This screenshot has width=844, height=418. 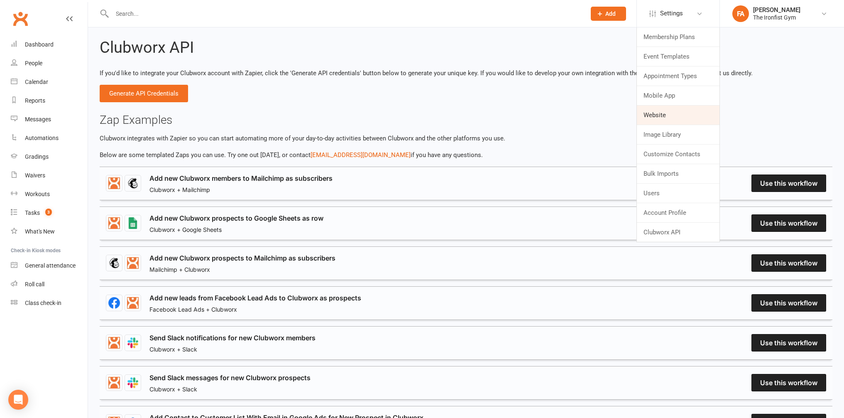 I want to click on a: Clubworx, so click(x=20, y=19).